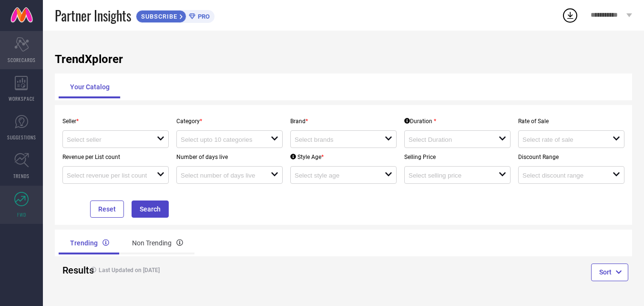 The image size is (644, 306). Describe the element at coordinates (570, 15) in the screenshot. I see `div: Open download list` at that location.